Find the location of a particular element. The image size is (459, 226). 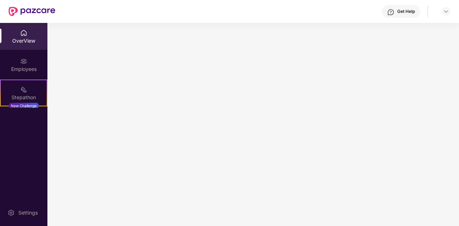

img: svg+xml;base64,PHN2ZyBpZD0iU2V0dGluZy0yMHgyMCIgeG1sbnM9Imh0dHA6Ly93d3cudzMub3JnLzIwMDAvc3ZnIiB3aW... is located at coordinates (11, 213).